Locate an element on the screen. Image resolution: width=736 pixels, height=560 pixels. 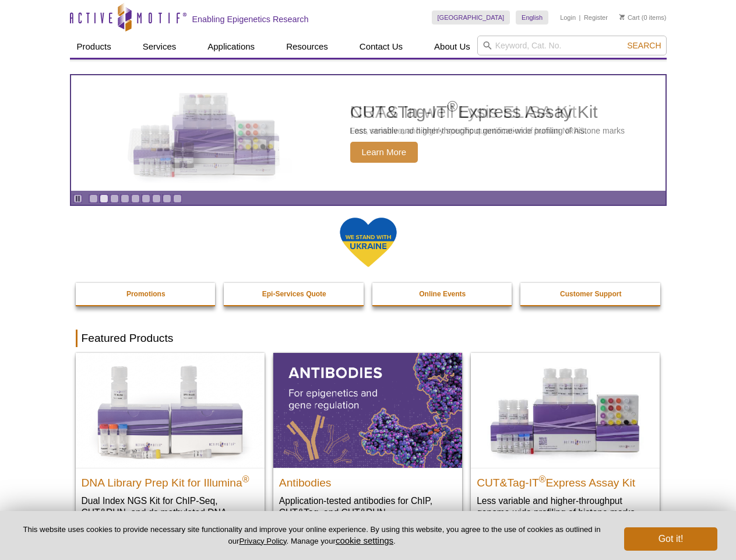
a: All Antibodies Antibodies Application-tested antibodies for ChIP, CUT&Tag, and CUT&RUN. is located at coordinates (368, 440).